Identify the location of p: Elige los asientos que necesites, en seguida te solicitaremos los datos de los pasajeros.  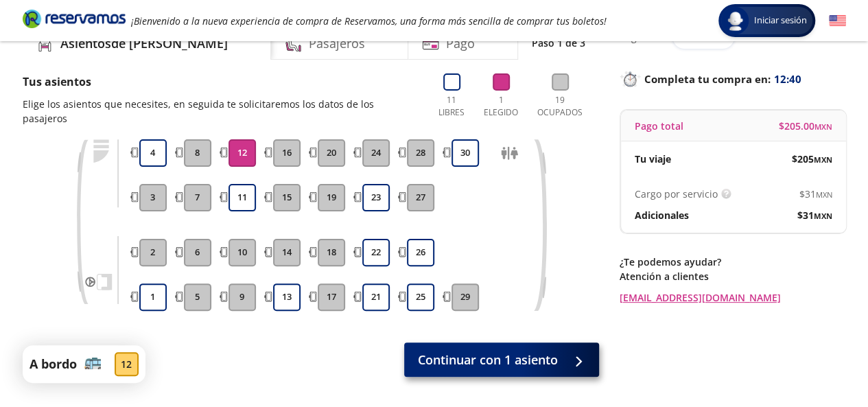
(221, 111).